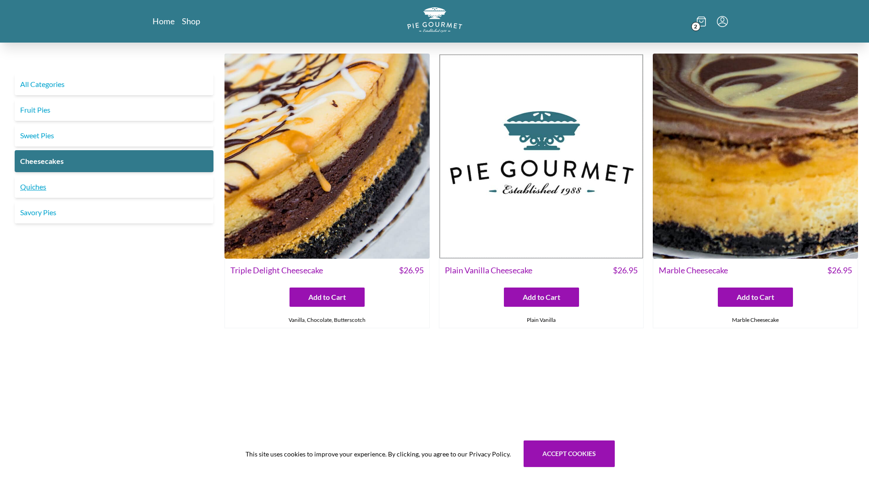 The image size is (869, 478). I want to click on button: Accept cookies, so click(569, 454).